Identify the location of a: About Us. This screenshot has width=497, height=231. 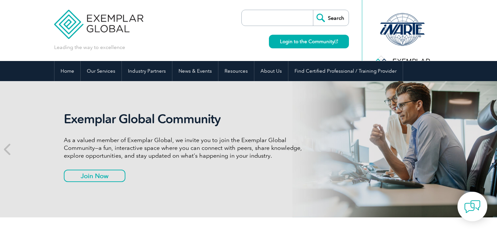
(271, 71).